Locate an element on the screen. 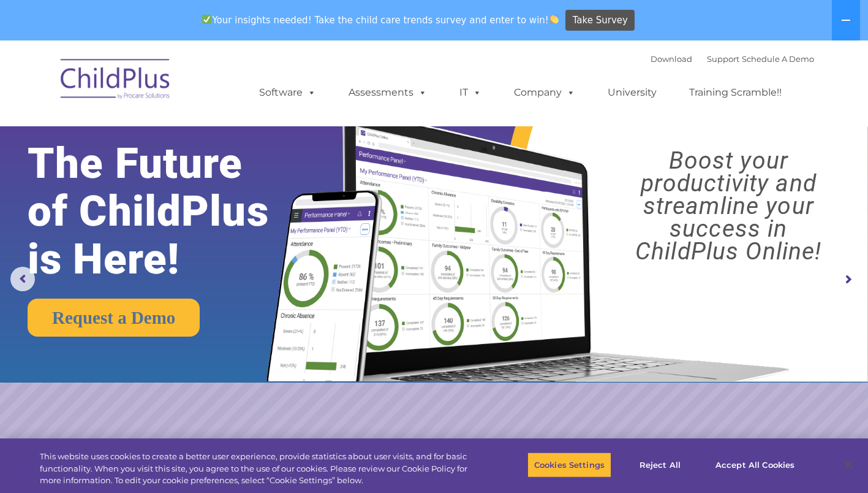 The image size is (868, 493). button: Reject All is located at coordinates (660, 465).